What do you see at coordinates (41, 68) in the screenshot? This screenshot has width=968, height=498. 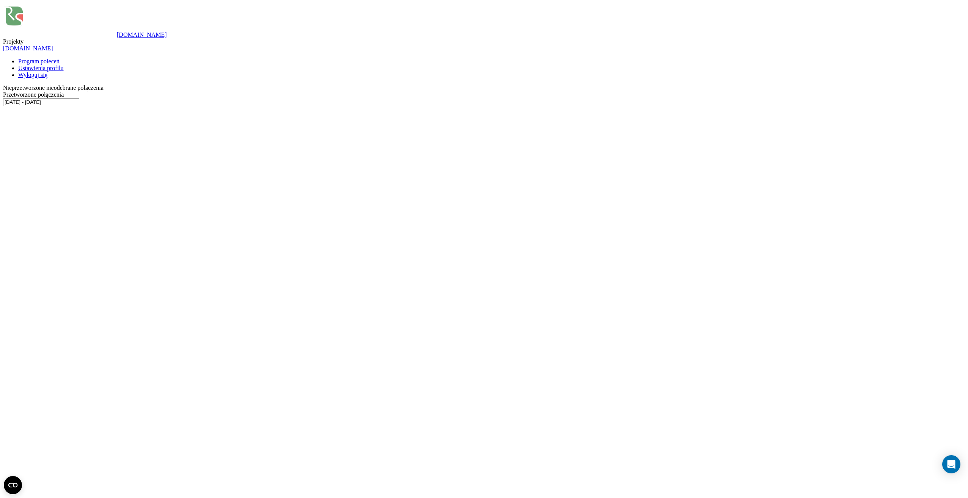 I see `a: Ustawienia profilu` at bounding box center [41, 68].